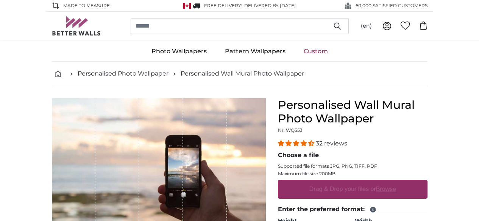 The height and width of the screenshot is (221, 479). I want to click on span: FREE delivery!, so click(223, 5).